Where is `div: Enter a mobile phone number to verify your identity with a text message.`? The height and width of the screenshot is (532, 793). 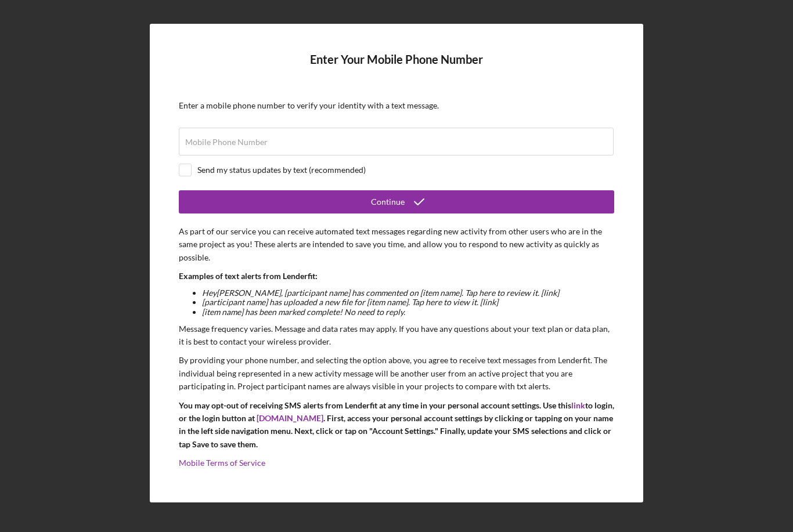 div: Enter a mobile phone number to verify your identity with a text message. is located at coordinates (396, 106).